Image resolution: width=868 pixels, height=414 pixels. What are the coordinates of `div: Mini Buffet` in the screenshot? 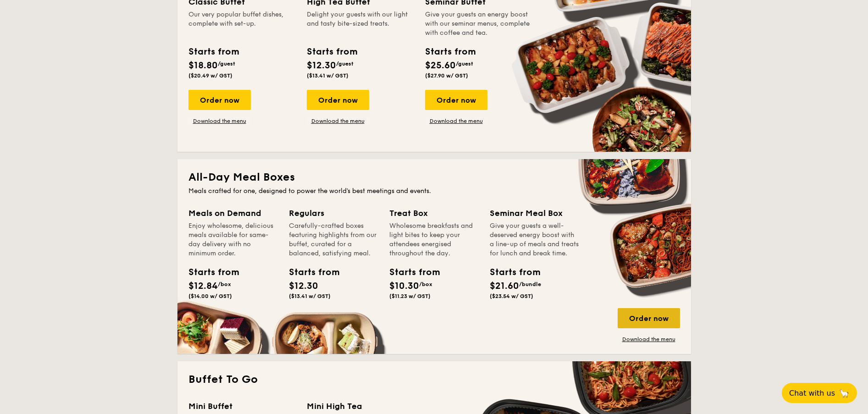 It's located at (242, 407).